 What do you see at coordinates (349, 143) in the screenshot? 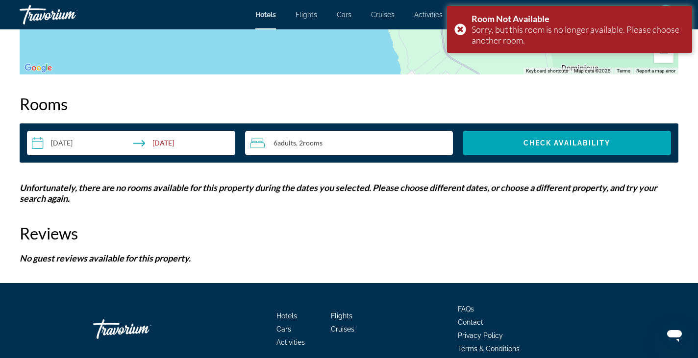
I see `button: Travelers: 6 adults, 0 children` at bounding box center [349, 143].